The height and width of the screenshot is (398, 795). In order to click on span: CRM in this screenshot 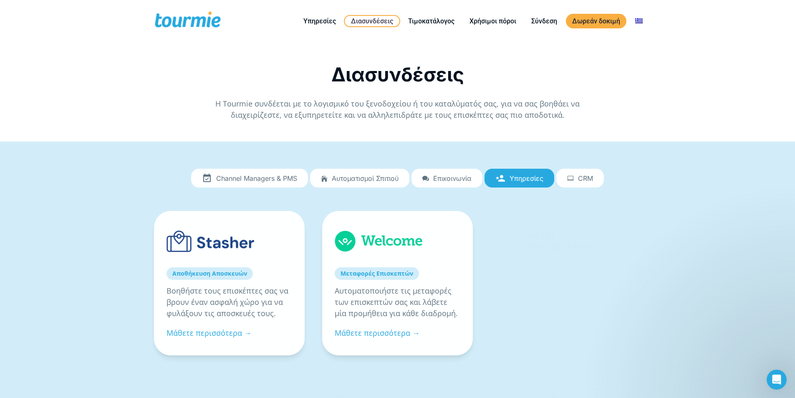, I will do `click(586, 178)`.